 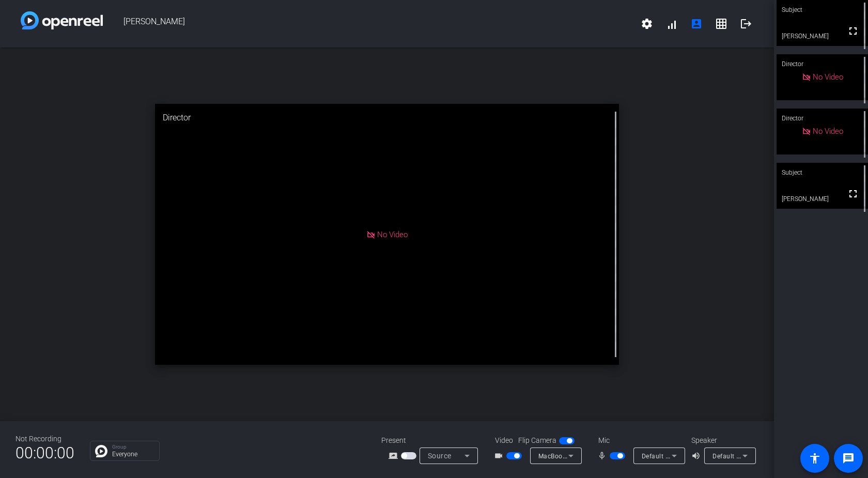 I want to click on span: Video, so click(x=503, y=441).